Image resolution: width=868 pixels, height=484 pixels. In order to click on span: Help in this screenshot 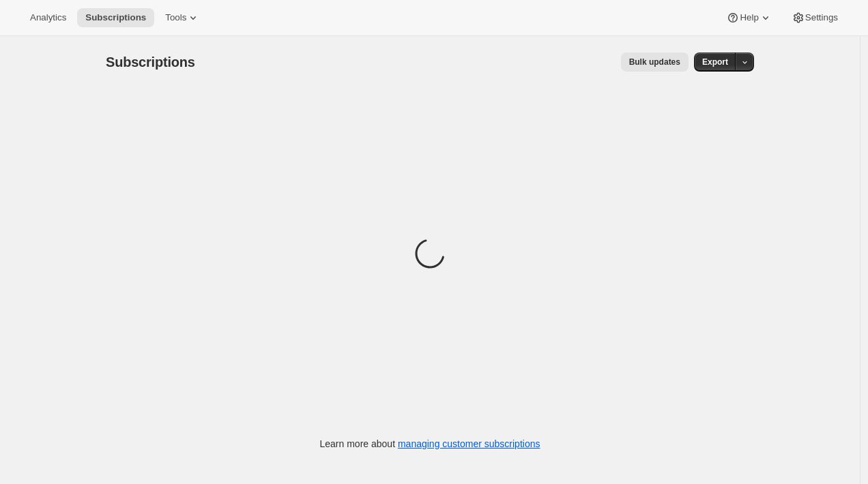, I will do `click(749, 18)`.